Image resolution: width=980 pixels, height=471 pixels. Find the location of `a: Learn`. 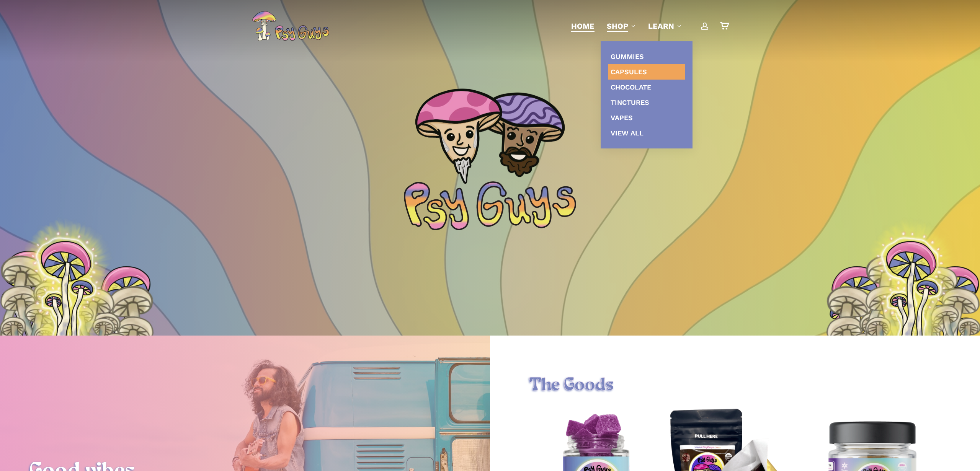

a: Learn is located at coordinates (665, 26).